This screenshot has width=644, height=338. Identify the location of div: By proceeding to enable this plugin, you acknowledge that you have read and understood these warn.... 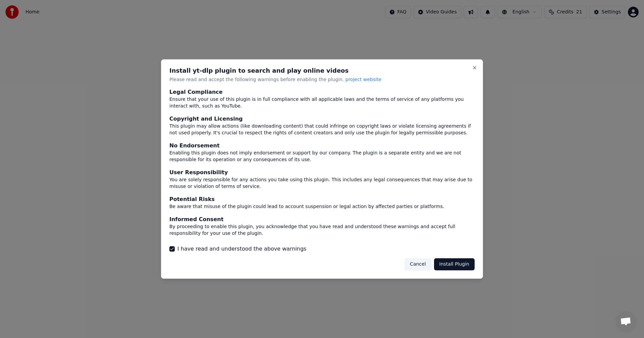
(322, 230).